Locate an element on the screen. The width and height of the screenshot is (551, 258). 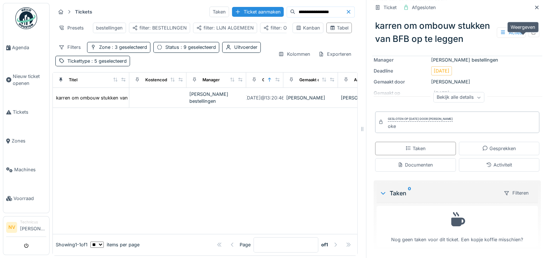
div: Kostencode is located at coordinates (157, 80).